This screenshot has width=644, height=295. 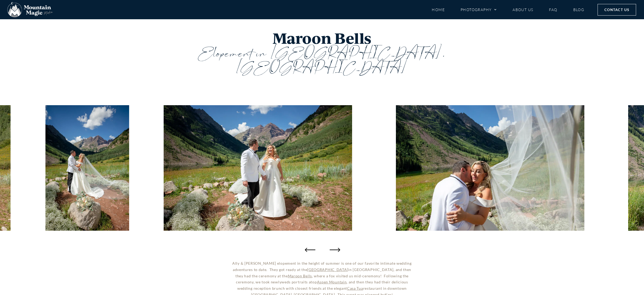 What do you see at coordinates (617, 10) in the screenshot?
I see `span: Contact Us` at bounding box center [617, 10].